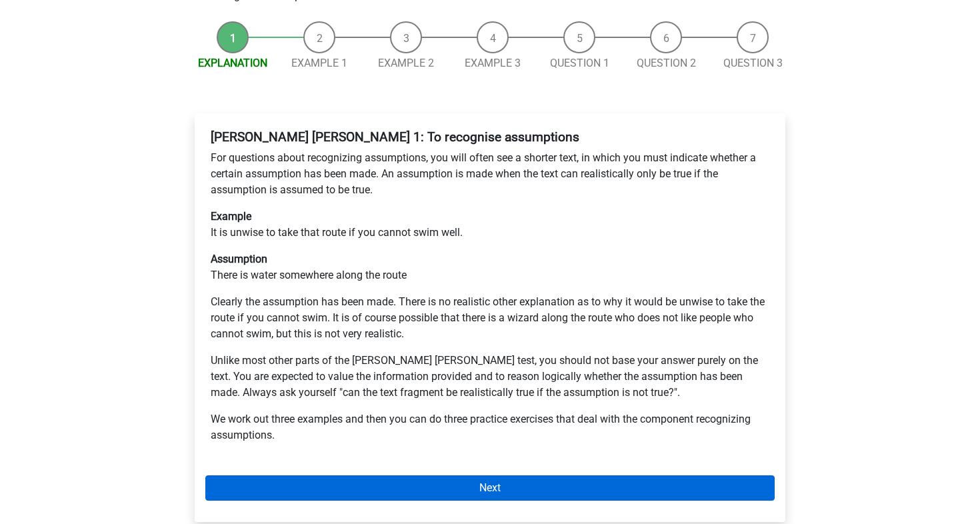  What do you see at coordinates (233, 63) in the screenshot?
I see `a: Explanation` at bounding box center [233, 63].